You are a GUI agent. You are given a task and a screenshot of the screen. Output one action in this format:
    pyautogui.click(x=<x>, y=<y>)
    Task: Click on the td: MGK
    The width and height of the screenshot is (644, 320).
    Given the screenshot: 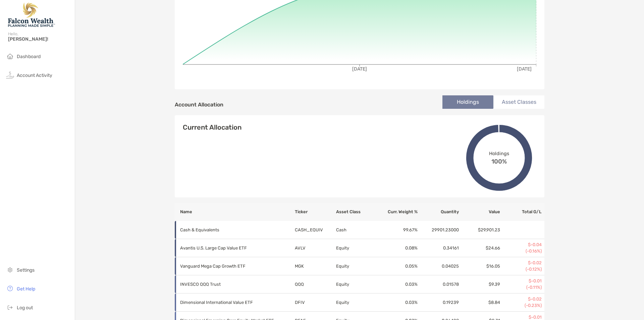 What is the action you would take?
    pyautogui.click(x=315, y=266)
    